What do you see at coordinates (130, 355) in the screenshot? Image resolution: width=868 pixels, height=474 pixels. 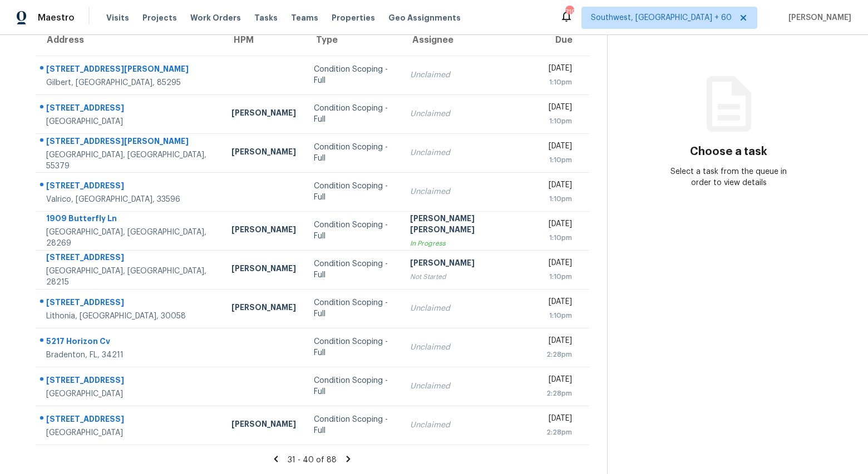 I see `div: Bradenton, FL, 34211` at bounding box center [130, 355].